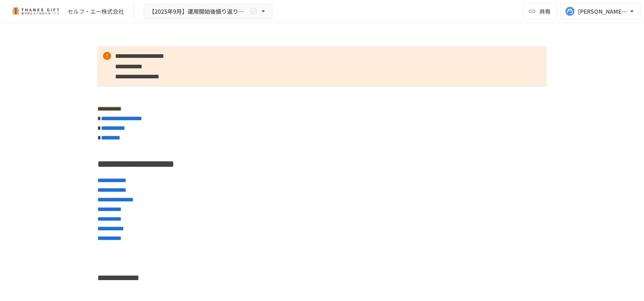 The height and width of the screenshot is (301, 644). I want to click on button: 共有, so click(540, 11).